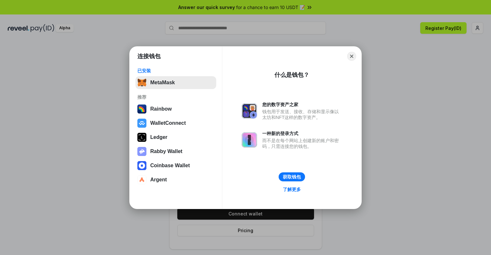 The image size is (491, 255). What do you see at coordinates (302, 133) in the screenshot?
I see `div: 一种新的登录方式` at bounding box center [302, 133].